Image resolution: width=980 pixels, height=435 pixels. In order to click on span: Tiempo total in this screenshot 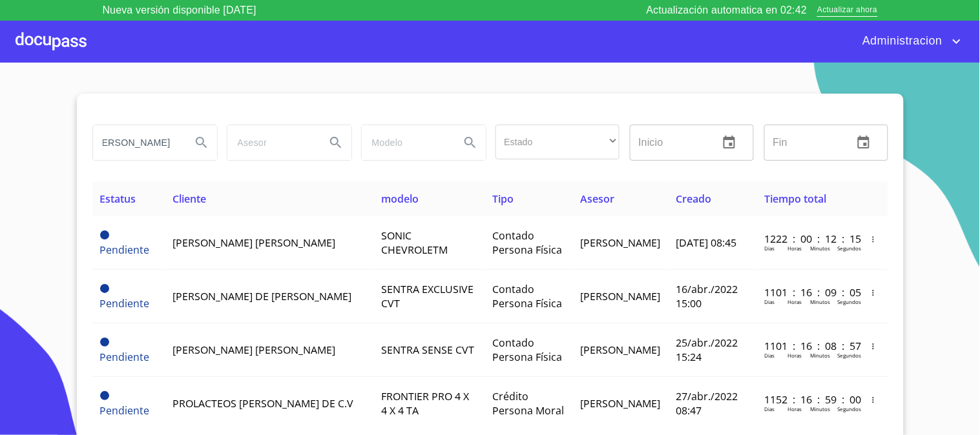, I will do `click(795, 199)`.